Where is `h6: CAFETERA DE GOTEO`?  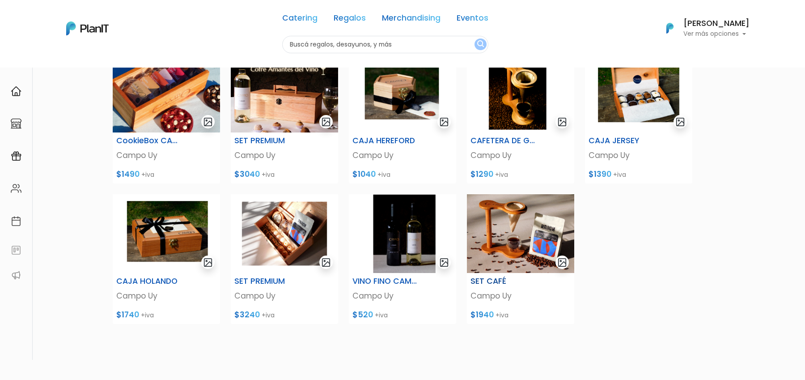
h6: CAFETERA DE GOTEO is located at coordinates (504, 140).